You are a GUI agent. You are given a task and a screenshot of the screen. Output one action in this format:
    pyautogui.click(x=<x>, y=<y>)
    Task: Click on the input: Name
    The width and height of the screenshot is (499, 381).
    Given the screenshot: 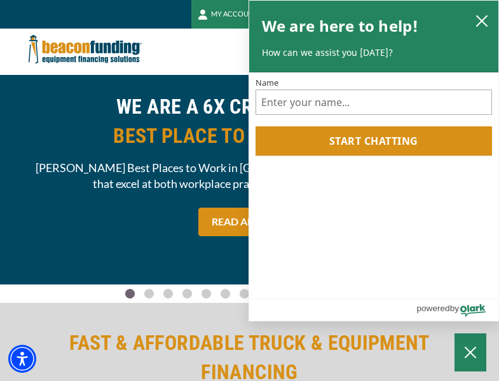 What is the action you would take?
    pyautogui.click(x=374, y=102)
    